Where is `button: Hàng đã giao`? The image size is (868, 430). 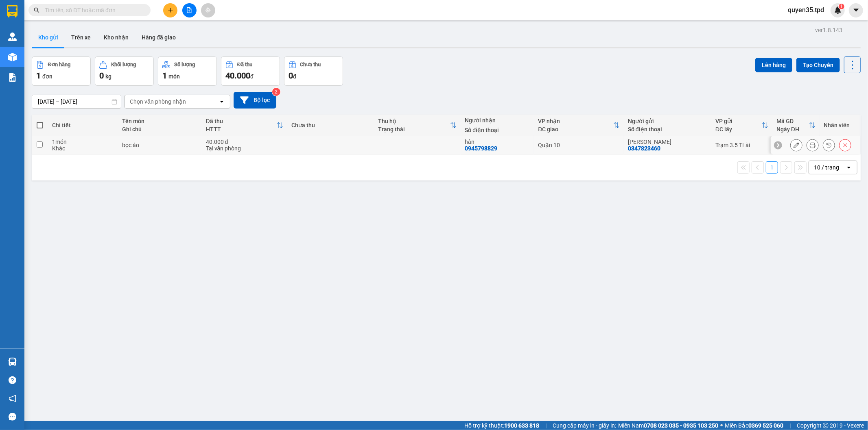 button: Hàng đã giao is located at coordinates (158, 38).